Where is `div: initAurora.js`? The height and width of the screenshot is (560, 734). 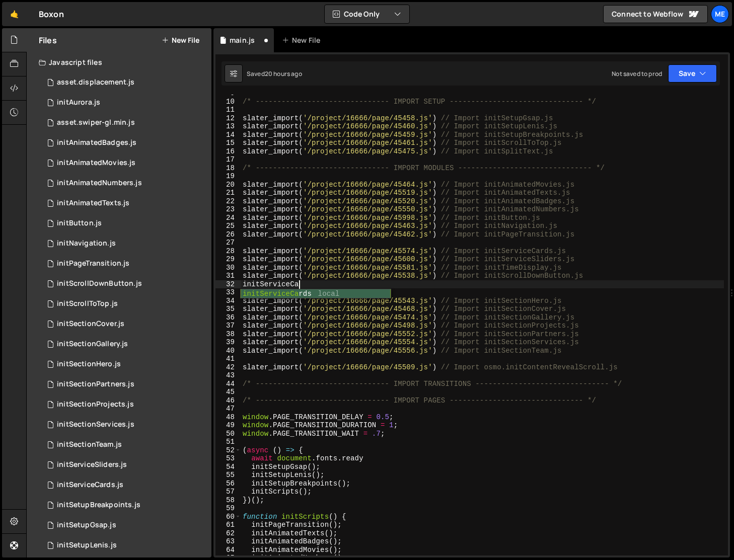
div: initAurora.js is located at coordinates (79, 102).